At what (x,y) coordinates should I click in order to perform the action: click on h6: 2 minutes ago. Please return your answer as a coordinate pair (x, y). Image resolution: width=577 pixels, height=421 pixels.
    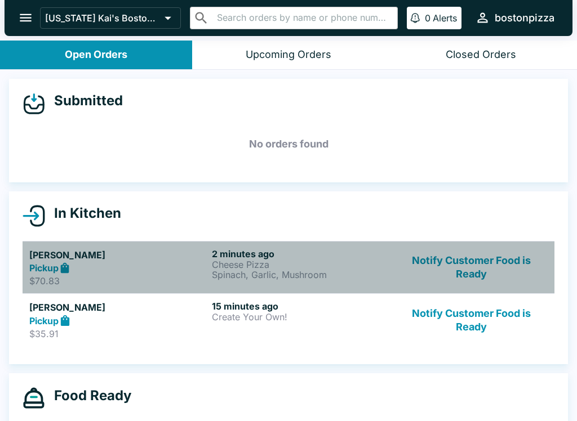
    Looking at the image, I should click on (301, 254).